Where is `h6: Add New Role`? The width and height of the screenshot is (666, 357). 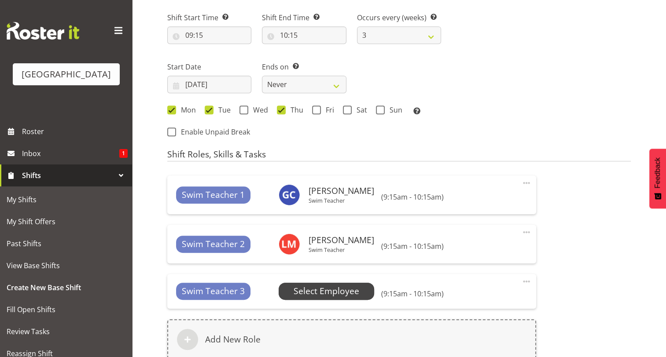 h6: Add New Role is located at coordinates (233, 340).